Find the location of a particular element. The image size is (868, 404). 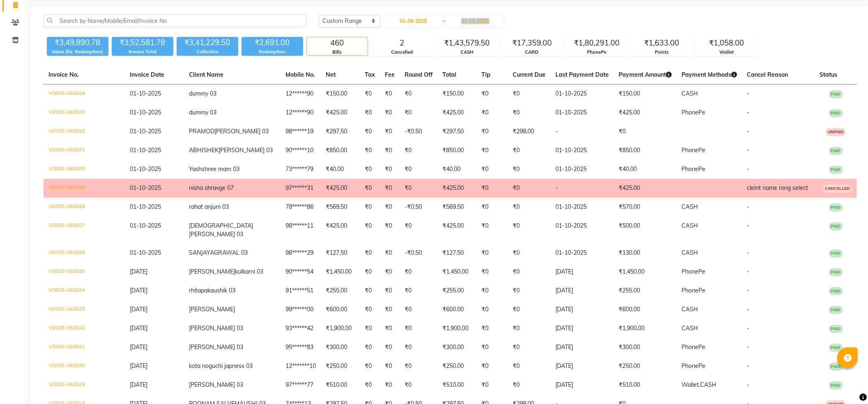

td: ₹510.00 is located at coordinates (457, 385).